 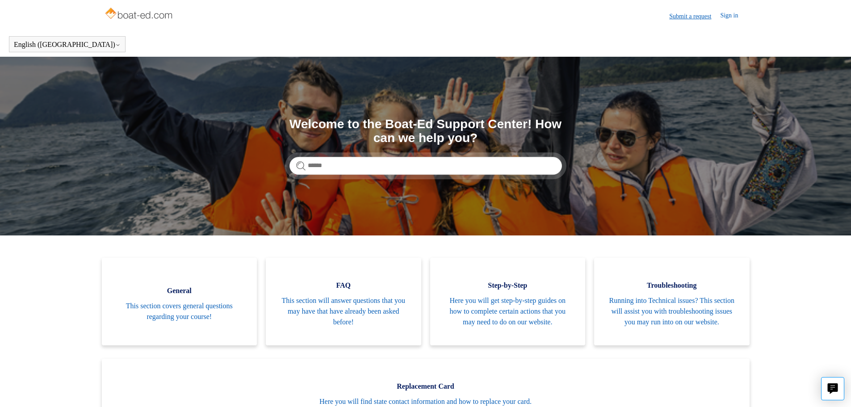 I want to click on a: Troubleshooting Running into Technical issues? This section will assist you with troubleshooting ..., so click(x=672, y=302).